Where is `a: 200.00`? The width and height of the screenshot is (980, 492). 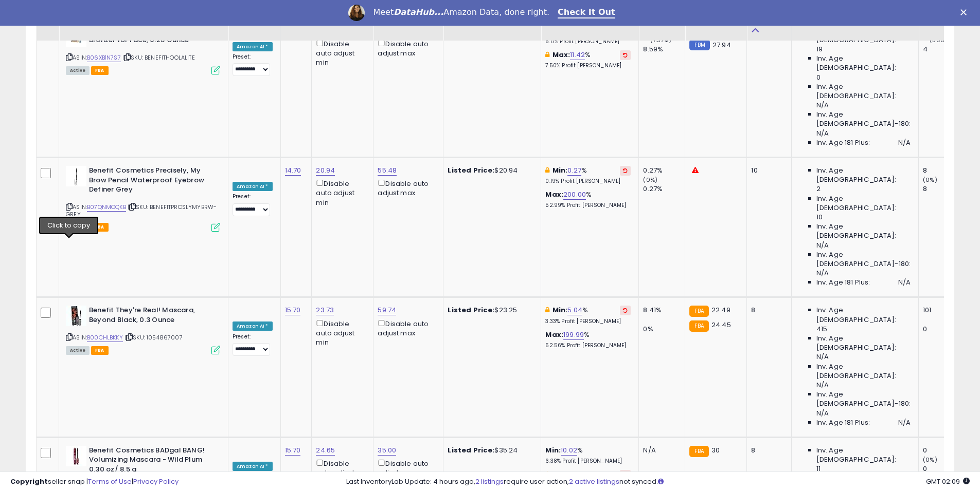
a: 200.00 is located at coordinates (575, 195).